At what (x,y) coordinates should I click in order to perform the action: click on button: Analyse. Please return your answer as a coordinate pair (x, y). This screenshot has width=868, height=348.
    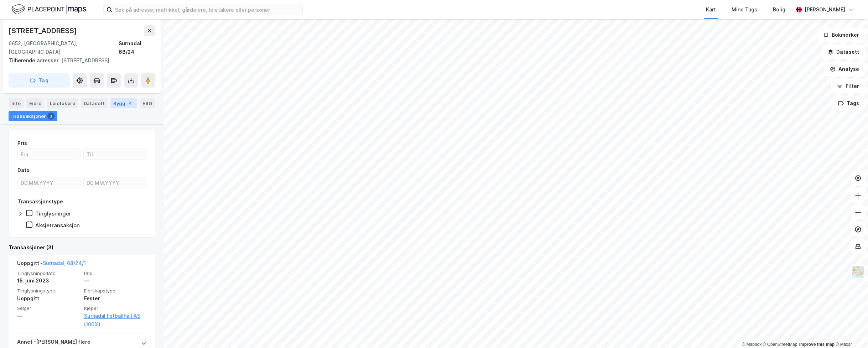
    Looking at the image, I should click on (845, 69).